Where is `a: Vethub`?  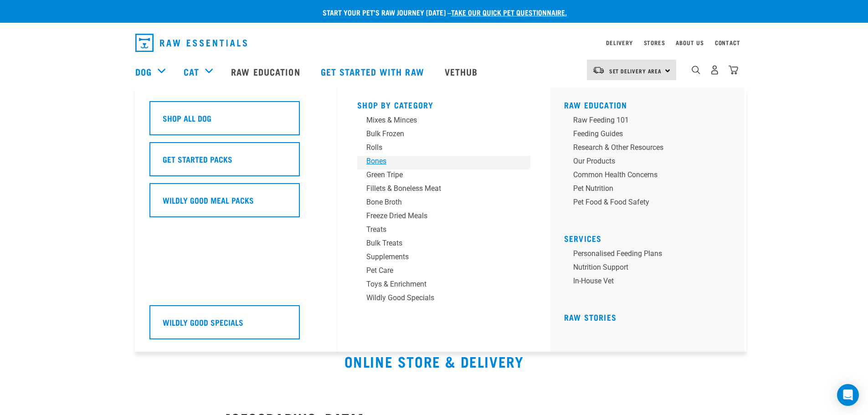 a: Vethub is located at coordinates (463, 71).